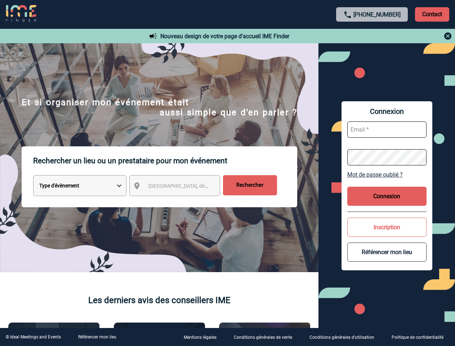  Describe the element at coordinates (387, 175) in the screenshot. I see `a: Mot de passe oublié ?` at that location.